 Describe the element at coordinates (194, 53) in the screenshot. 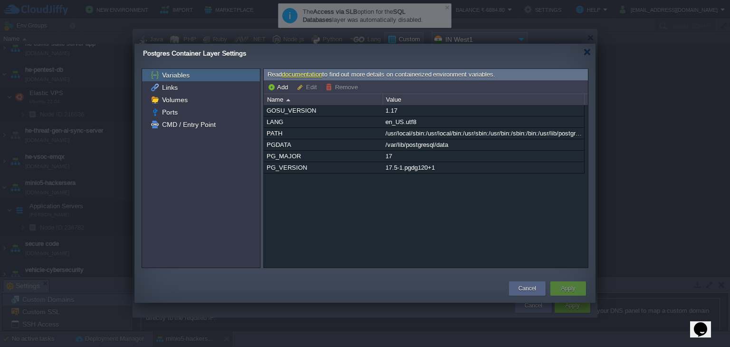

I see `span: Postgres Container Layer Settings` at that location.